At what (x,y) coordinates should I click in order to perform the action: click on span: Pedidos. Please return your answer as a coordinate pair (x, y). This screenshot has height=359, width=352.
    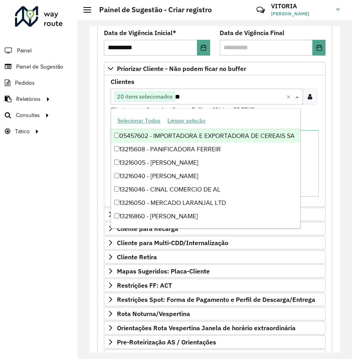
    Looking at the image, I should click on (25, 83).